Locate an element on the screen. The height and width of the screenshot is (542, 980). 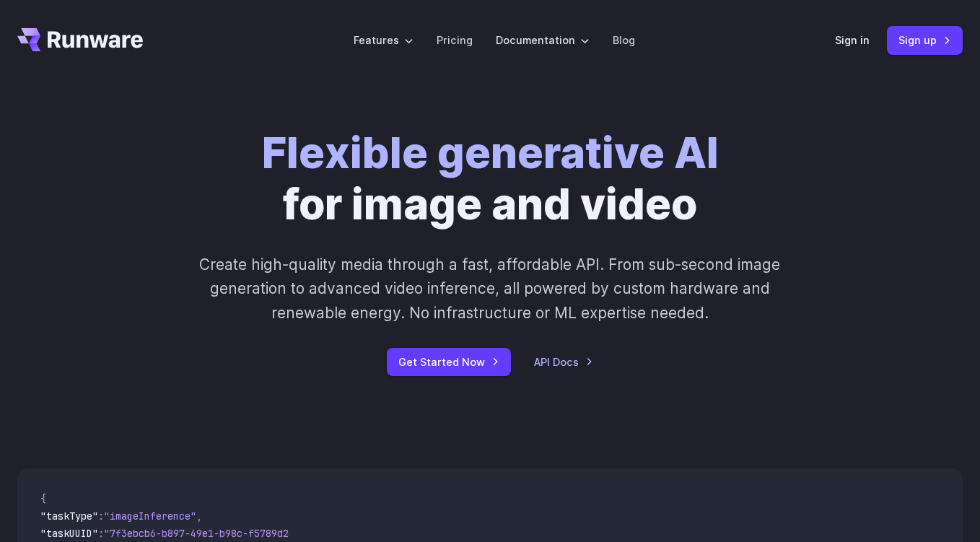
a: Blog is located at coordinates (624, 39).